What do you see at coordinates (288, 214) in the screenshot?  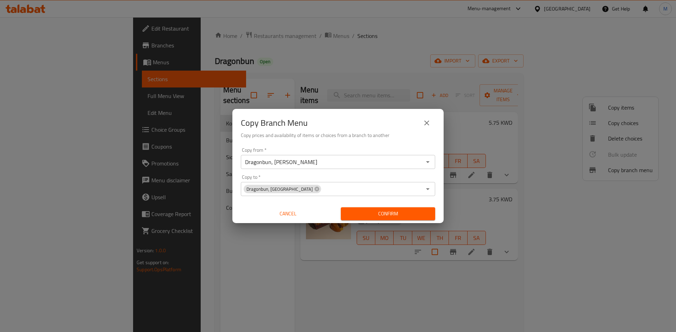 I see `span: Cancel` at bounding box center [288, 214].